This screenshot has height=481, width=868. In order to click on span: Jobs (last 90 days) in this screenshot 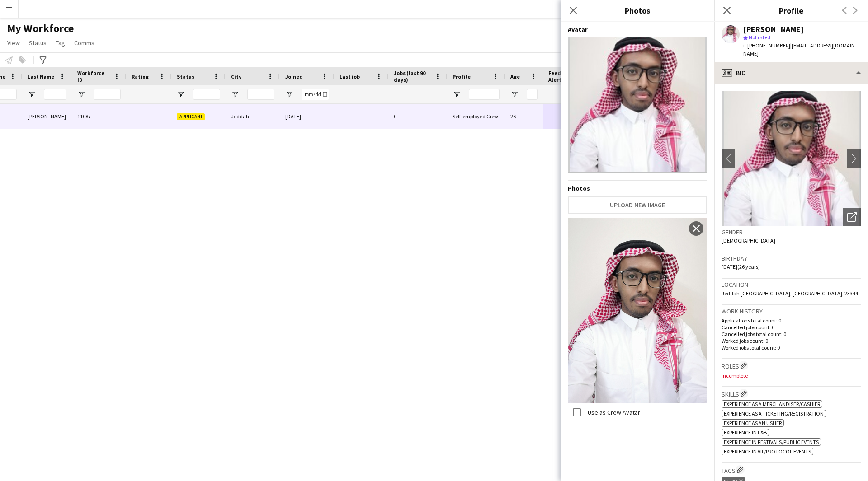, I will do `click(412, 77)`.